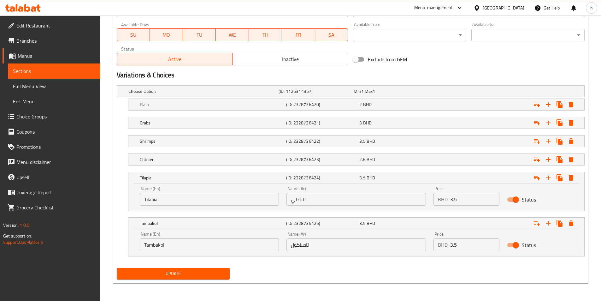 The height and width of the screenshot is (301, 601). What do you see at coordinates (388, 59) in the screenshot?
I see `span: Exclude from GEM` at bounding box center [388, 59].